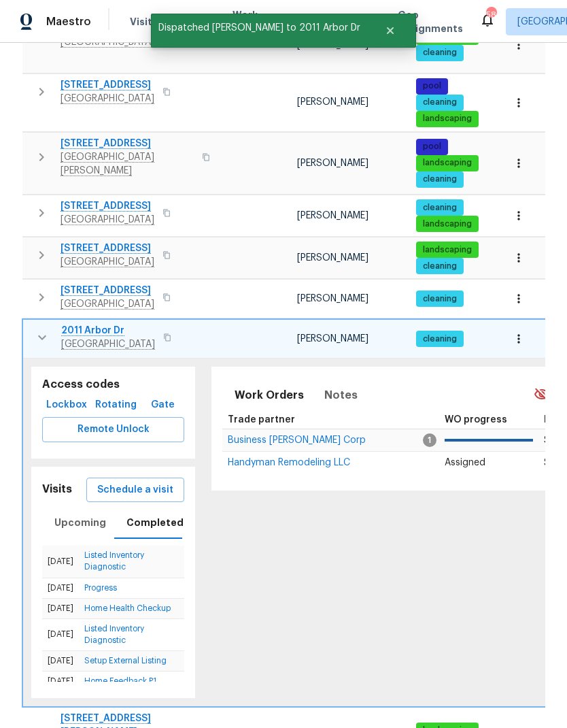 Image resolution: width=567 pixels, height=728 pixels. I want to click on span: WO progress, so click(476, 420).